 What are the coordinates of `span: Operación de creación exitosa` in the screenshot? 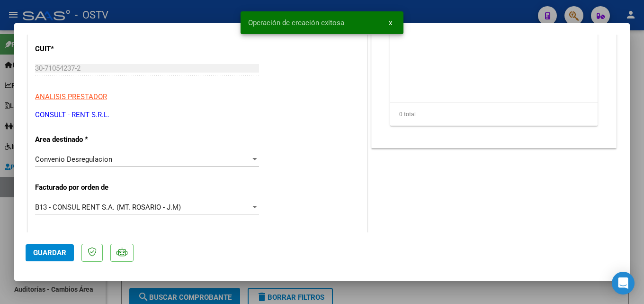 It's located at (296, 23).